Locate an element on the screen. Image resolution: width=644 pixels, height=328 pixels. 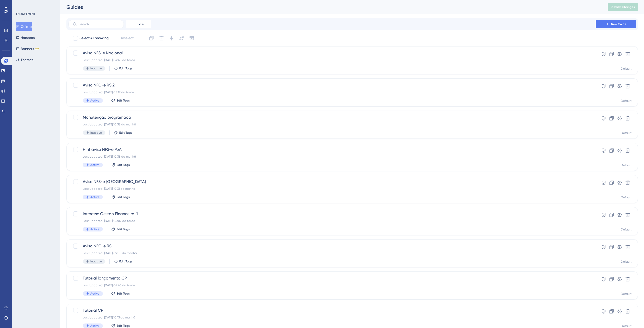
span: Deselect is located at coordinates (127, 38).